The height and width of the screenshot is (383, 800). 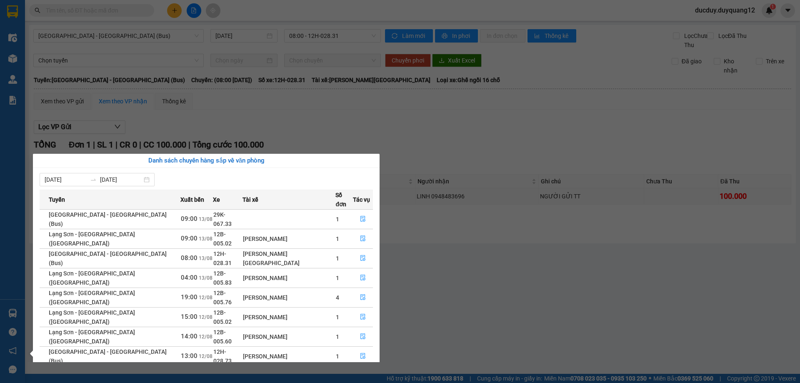 I want to click on span: 12B-005.76, so click(x=222, y=297).